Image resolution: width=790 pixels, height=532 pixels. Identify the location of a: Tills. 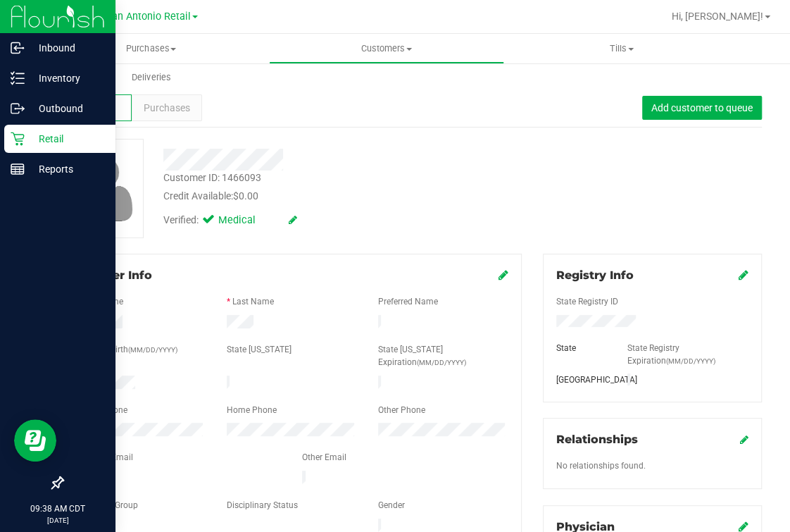
(622, 49).